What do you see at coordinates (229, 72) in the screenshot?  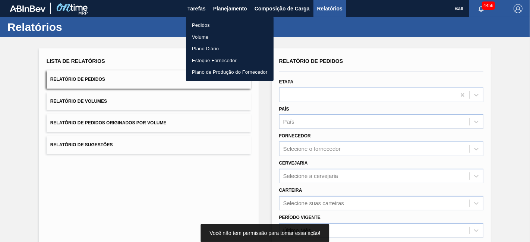 I see `li: Plano de Produção do Fornecedor` at bounding box center [229, 72].